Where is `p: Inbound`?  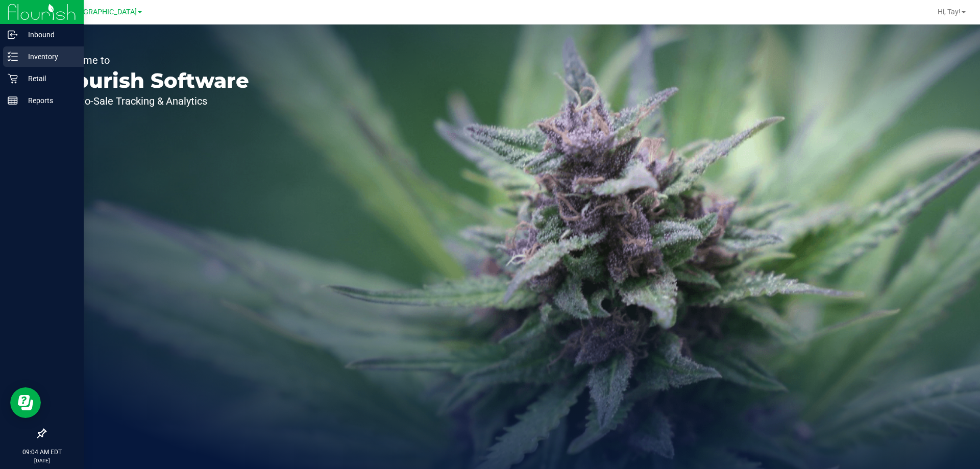
p: Inbound is located at coordinates (49, 35).